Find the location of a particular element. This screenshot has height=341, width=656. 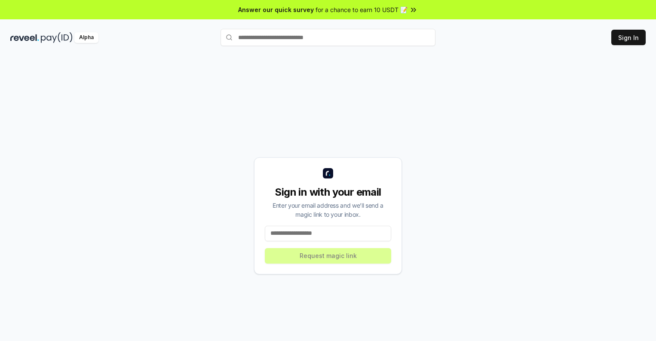

div: Alpha is located at coordinates (86, 37).